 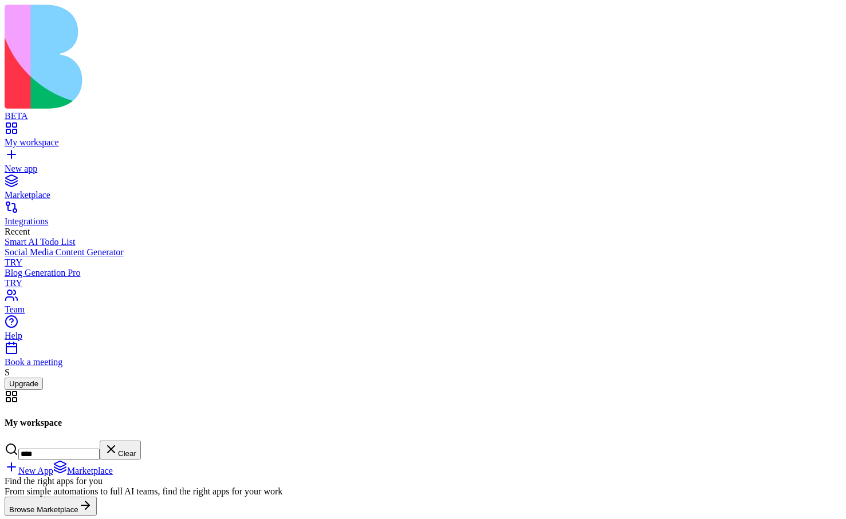 What do you see at coordinates (423, 423) in the screenshot?
I see `h4: My workspace` at bounding box center [423, 423].